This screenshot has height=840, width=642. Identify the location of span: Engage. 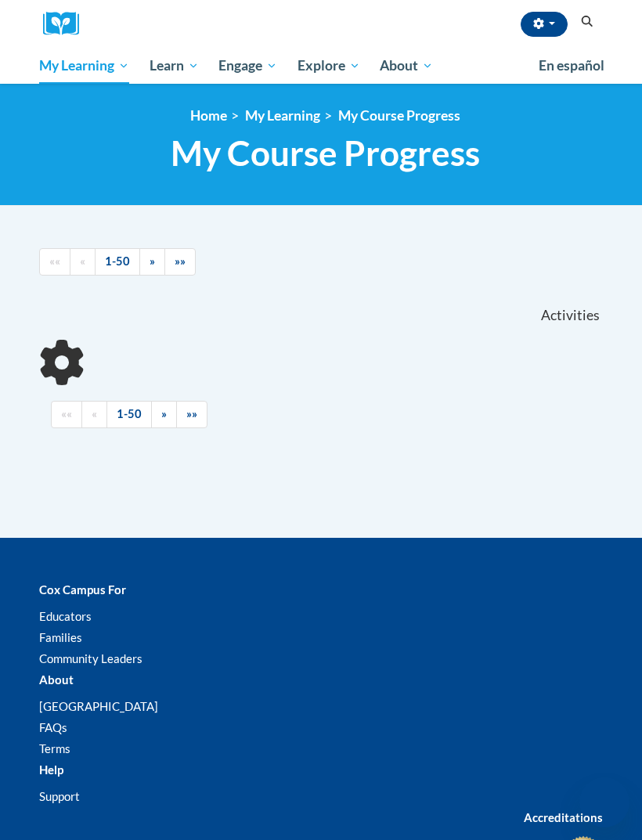
(247, 66).